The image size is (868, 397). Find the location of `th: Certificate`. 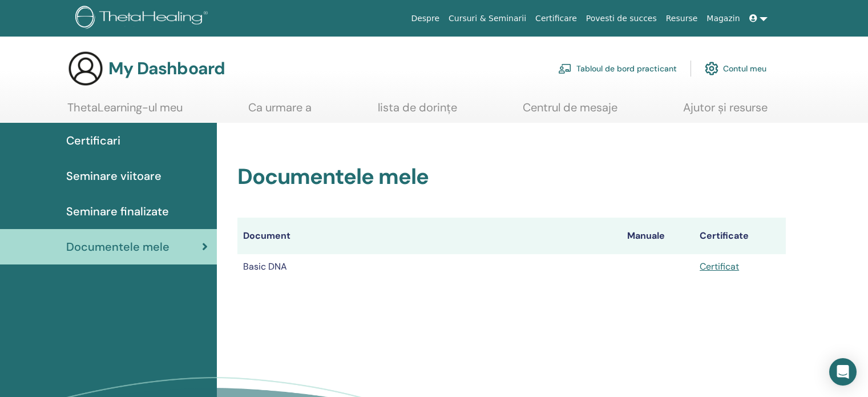

th: Certificate is located at coordinates (740, 235).